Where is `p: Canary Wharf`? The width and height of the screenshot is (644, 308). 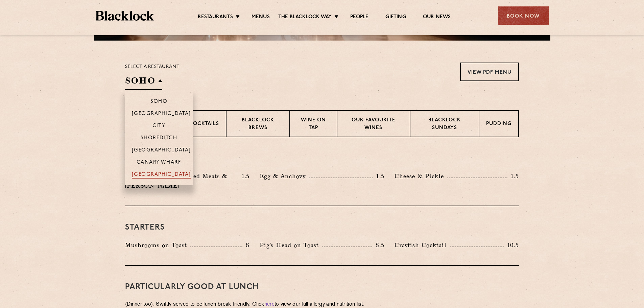 p: Canary Wharf is located at coordinates (159, 163).